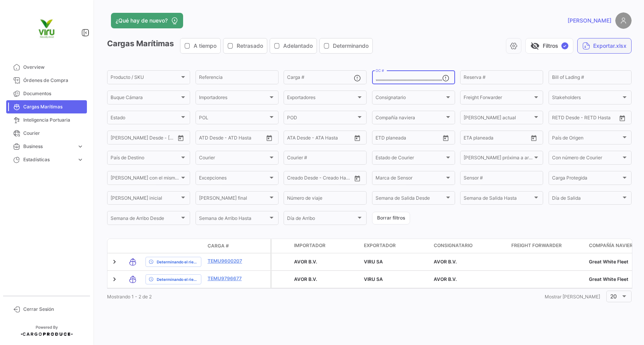 The width and height of the screenshot is (644, 345). What do you see at coordinates (245, 46) in the screenshot?
I see `button: Retrasado` at bounding box center [245, 46].